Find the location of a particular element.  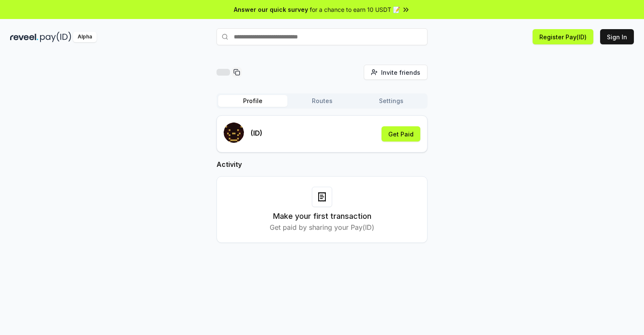

span: Answer our quick survey is located at coordinates (271, 9).